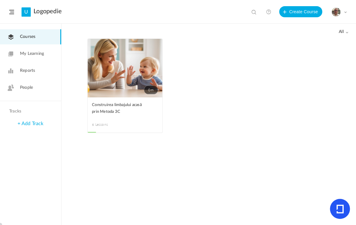  What do you see at coordinates (27, 70) in the screenshot?
I see `span: Reports` at bounding box center [27, 70].